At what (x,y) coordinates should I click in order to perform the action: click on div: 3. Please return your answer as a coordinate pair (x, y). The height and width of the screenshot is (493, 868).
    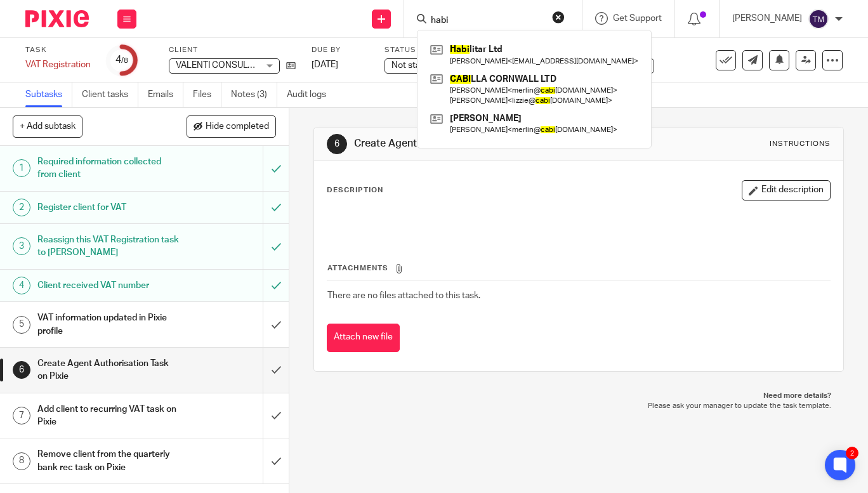
    Looking at the image, I should click on (22, 246).